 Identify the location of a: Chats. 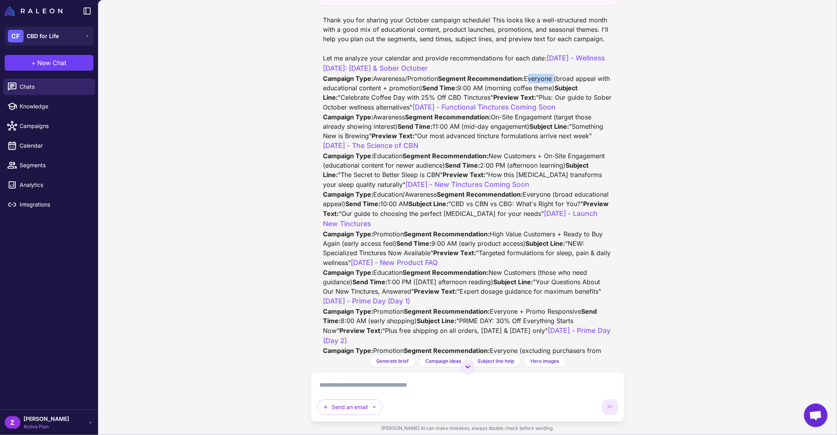
(49, 87).